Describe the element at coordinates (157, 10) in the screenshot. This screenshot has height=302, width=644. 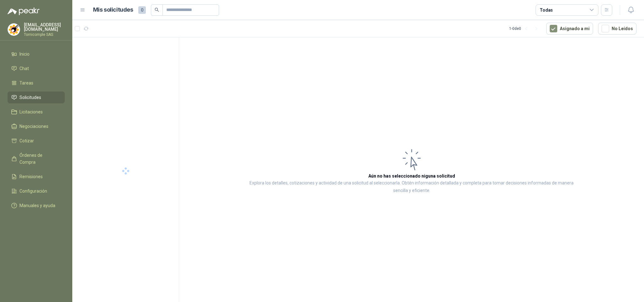
I see `span: search` at that location.